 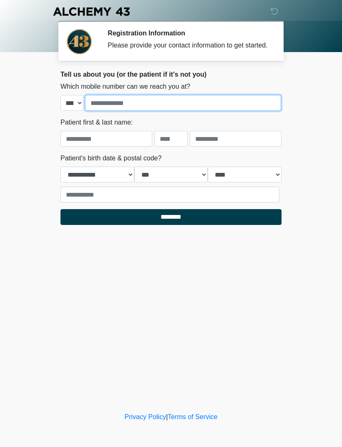 I want to click on div: Please provide your contact information to get started., so click(x=188, y=45).